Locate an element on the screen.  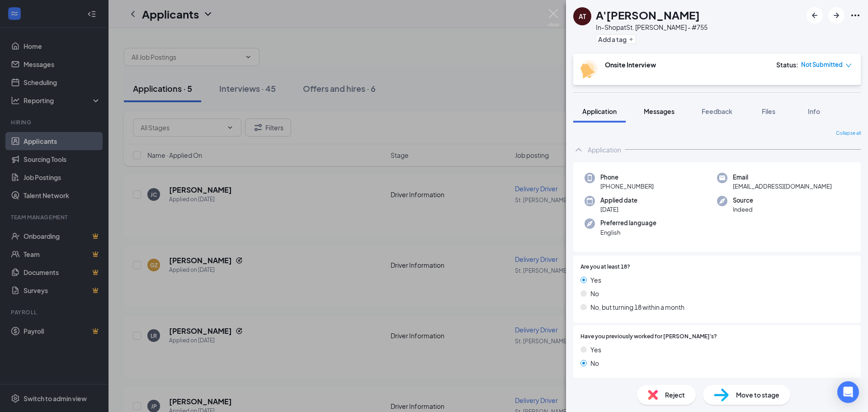
div: Application is located at coordinates (604, 149).